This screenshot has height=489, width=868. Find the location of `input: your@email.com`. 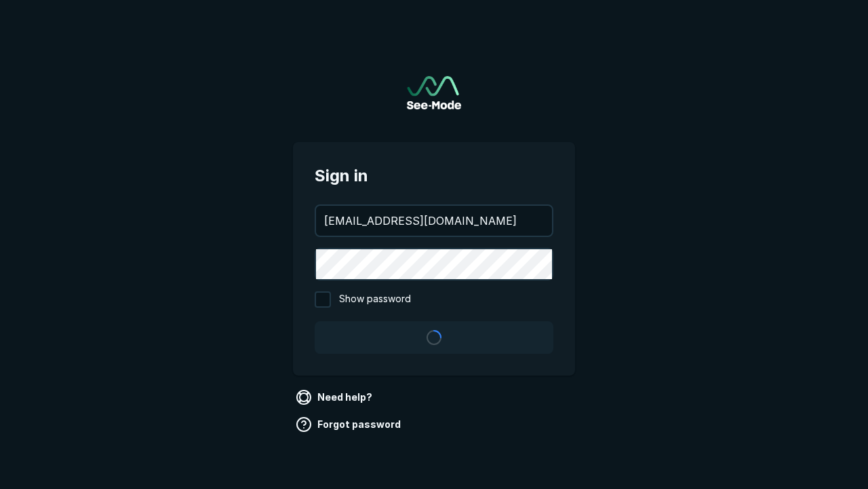

input: your@email.com is located at coordinates (434, 221).